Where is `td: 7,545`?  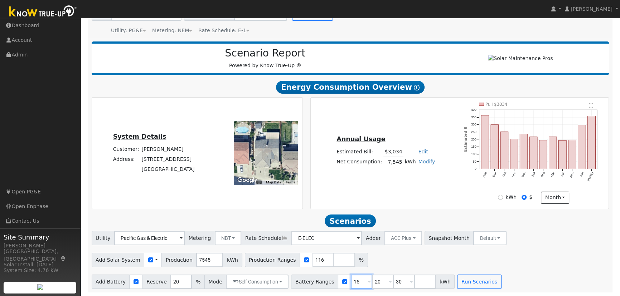 td: 7,545 is located at coordinates (393, 162).